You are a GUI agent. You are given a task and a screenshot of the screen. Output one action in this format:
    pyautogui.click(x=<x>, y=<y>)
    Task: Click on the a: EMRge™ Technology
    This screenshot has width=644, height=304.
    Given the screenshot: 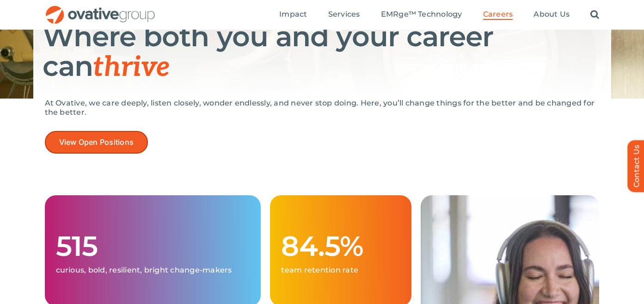 What is the action you would take?
    pyautogui.click(x=422, y=15)
    